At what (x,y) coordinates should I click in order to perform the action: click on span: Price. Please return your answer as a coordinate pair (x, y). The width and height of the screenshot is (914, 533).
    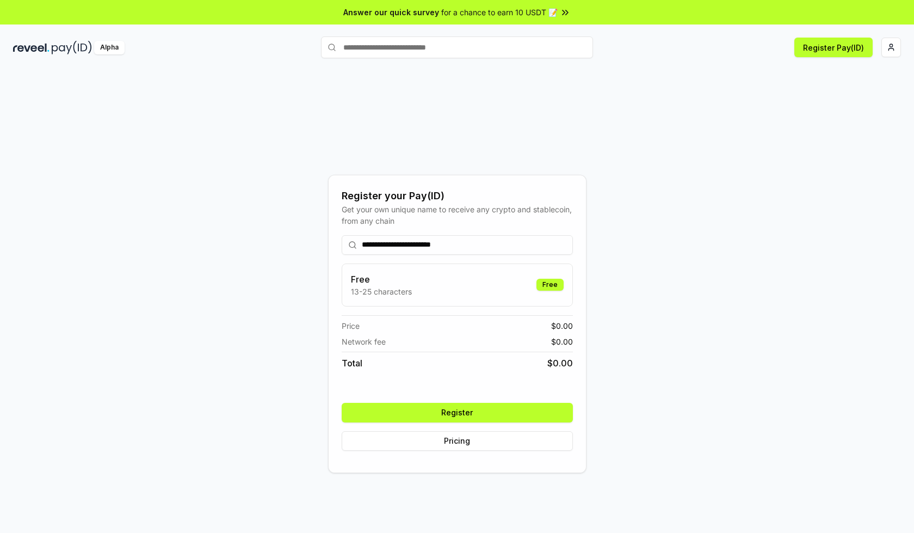
    Looking at the image, I should click on (350, 325).